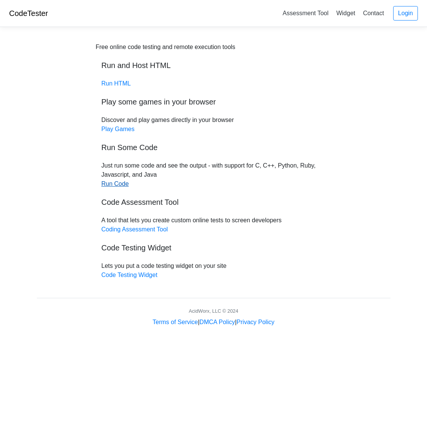 This screenshot has height=421, width=427. Describe the element at coordinates (214, 248) in the screenshot. I see `h5: Code Testing Widget` at that location.